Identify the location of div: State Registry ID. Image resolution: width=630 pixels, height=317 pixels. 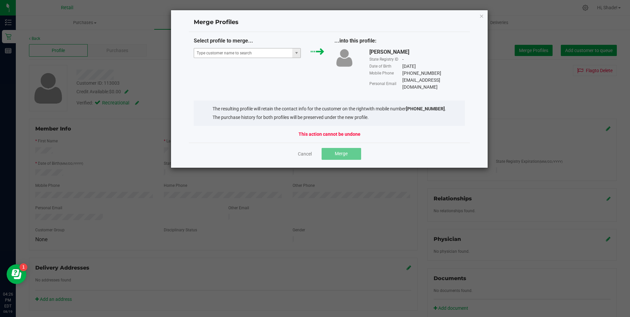
(386, 59).